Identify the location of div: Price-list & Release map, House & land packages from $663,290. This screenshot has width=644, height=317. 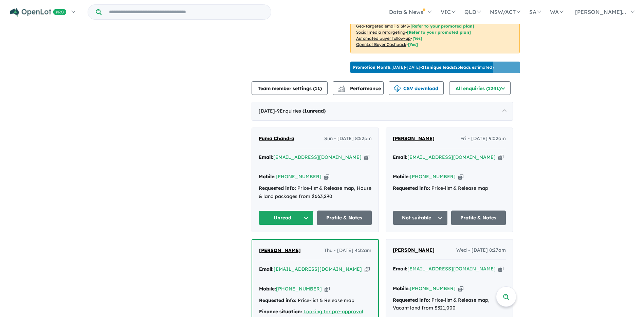
(315, 192).